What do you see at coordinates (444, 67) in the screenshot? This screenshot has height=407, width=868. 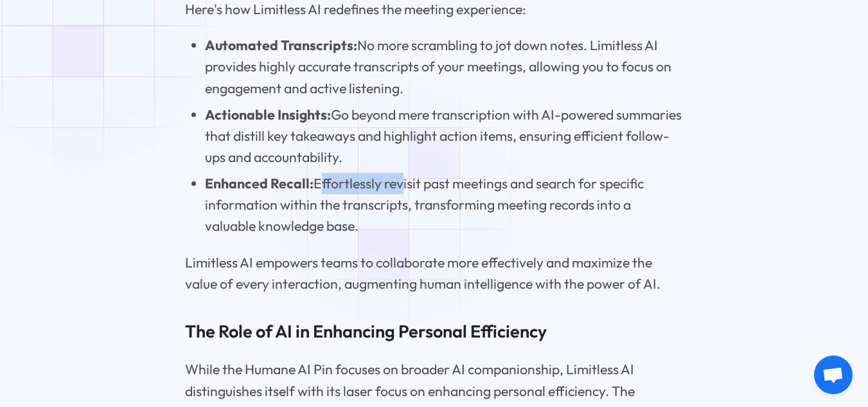 I see `li: No more scrambling to jot down notes. Limitless AI provides highly accurate transcripts of your m...` at bounding box center [444, 67].